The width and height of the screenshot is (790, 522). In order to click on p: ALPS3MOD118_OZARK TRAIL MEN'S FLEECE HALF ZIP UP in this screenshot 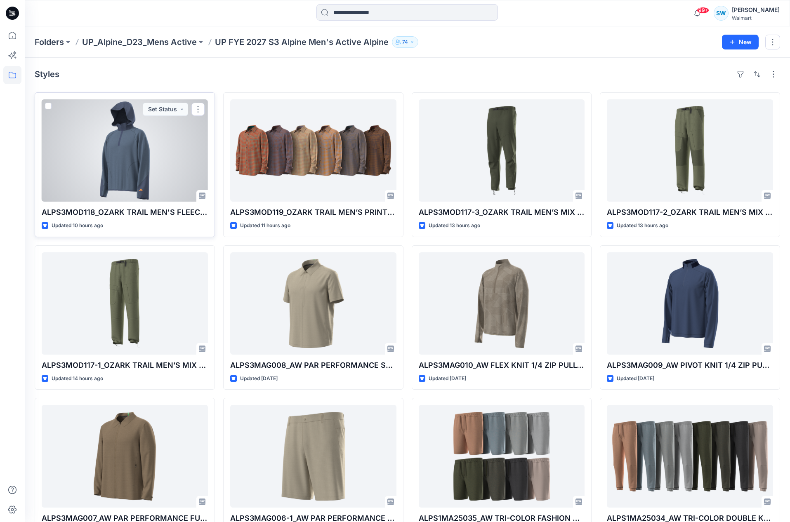, I will do `click(125, 213)`.